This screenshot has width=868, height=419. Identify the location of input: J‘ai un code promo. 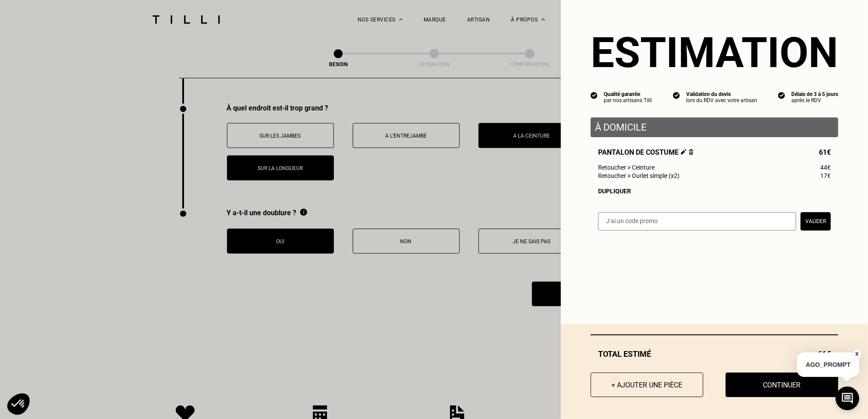
(697, 222).